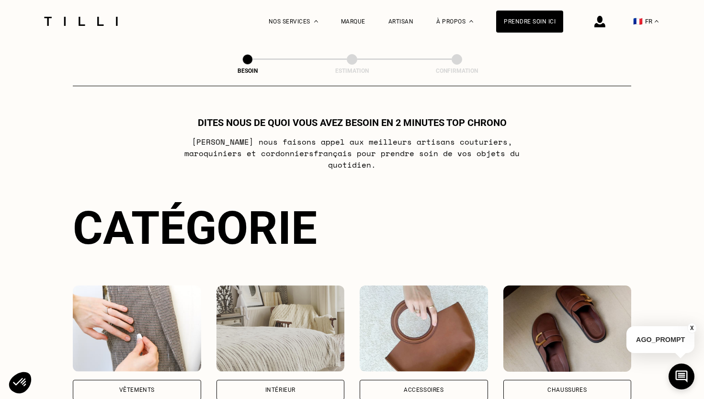  I want to click on div: Intérieur, so click(280, 390).